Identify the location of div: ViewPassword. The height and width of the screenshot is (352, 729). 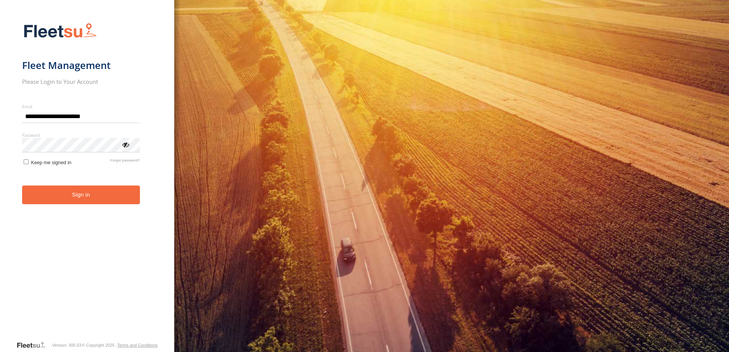
(125, 144).